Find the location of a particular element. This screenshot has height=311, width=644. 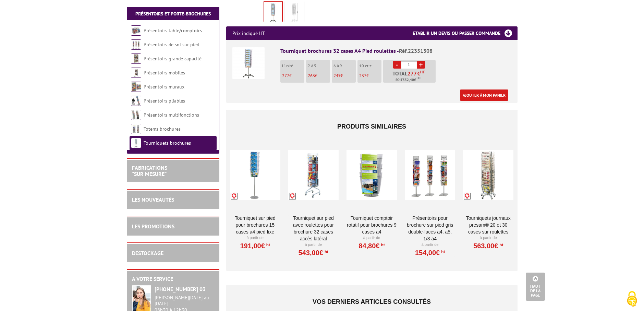

button: Cookies (fenêtre modale) is located at coordinates (632, 299).